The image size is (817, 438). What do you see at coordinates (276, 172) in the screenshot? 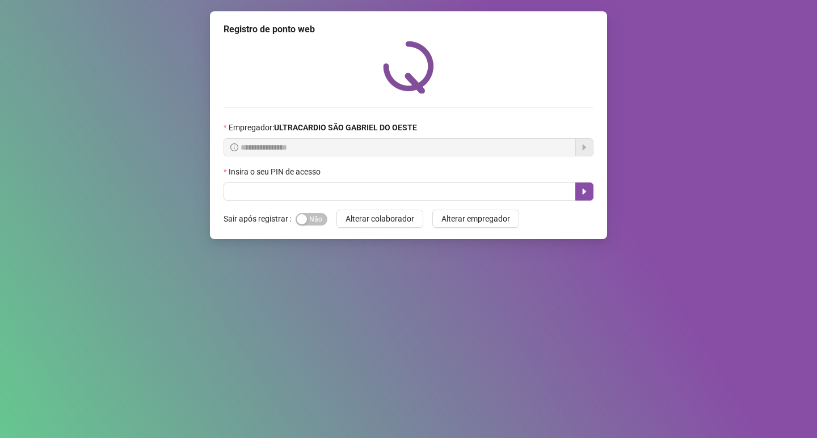
I see `label: Insira o seu PIN de acesso` at bounding box center [276, 172].